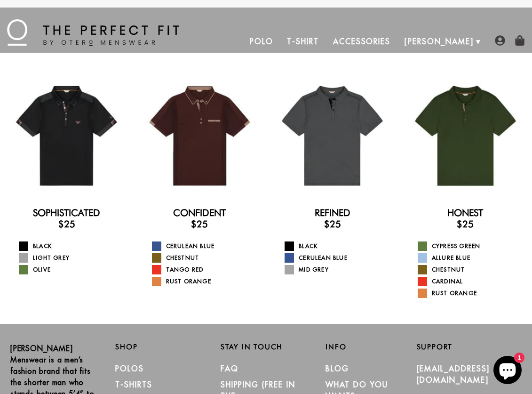  What do you see at coordinates (73, 270) in the screenshot?
I see `a: Olive` at bounding box center [73, 270].